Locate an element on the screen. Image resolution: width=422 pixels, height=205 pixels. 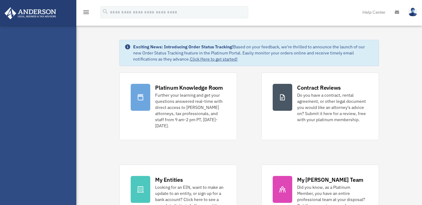
a: Contract Reviews Do you have a contract, rental agreement, or other legal document you would like... is located at coordinates (320, 106).